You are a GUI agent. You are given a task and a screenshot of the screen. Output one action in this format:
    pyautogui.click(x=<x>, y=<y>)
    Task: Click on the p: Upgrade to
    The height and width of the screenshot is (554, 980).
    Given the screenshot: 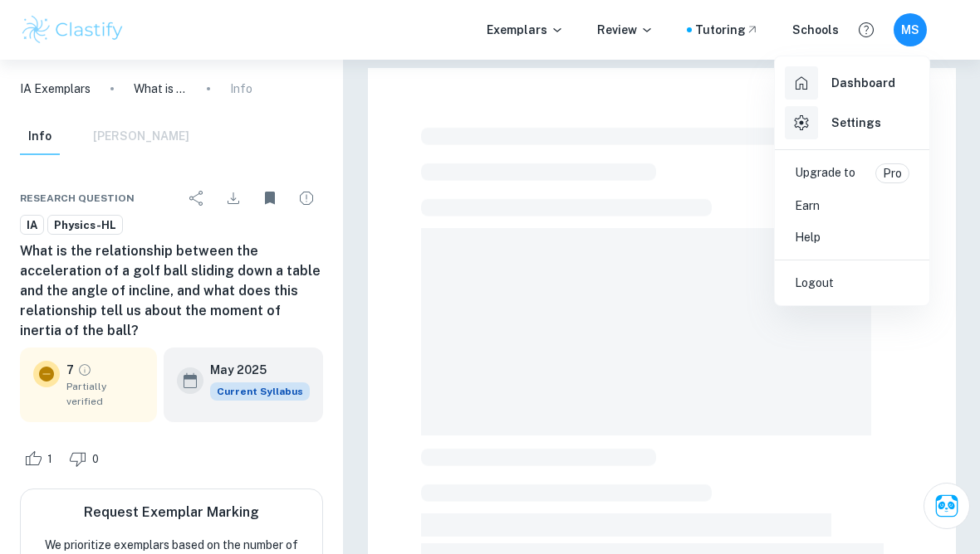 What is the action you would take?
    pyautogui.click(x=825, y=173)
    